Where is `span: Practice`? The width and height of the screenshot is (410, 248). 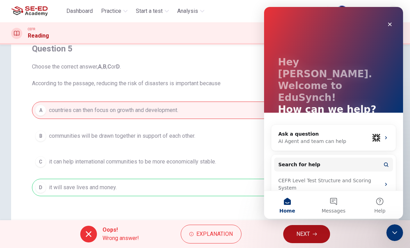
span: Practice is located at coordinates (111, 11).